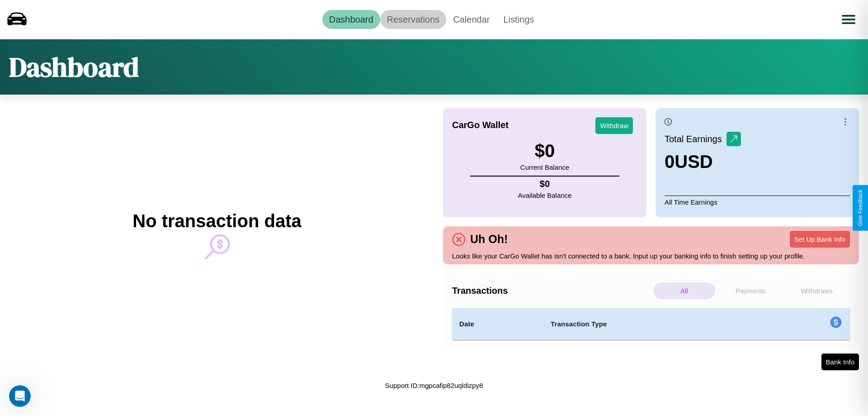 The image size is (868, 416). What do you see at coordinates (545, 167) in the screenshot?
I see `p: Current Balance` at bounding box center [545, 167].